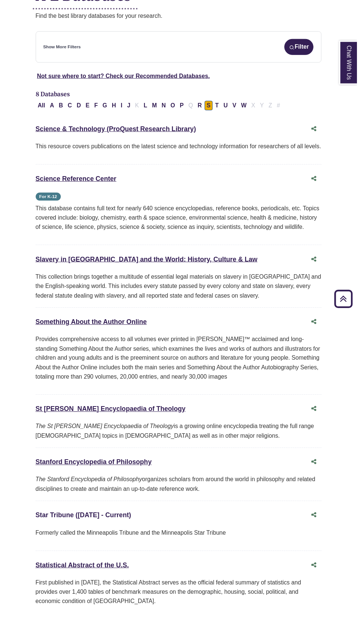 The height and width of the screenshot is (635, 364). I want to click on button: Filter, so click(305, 48).